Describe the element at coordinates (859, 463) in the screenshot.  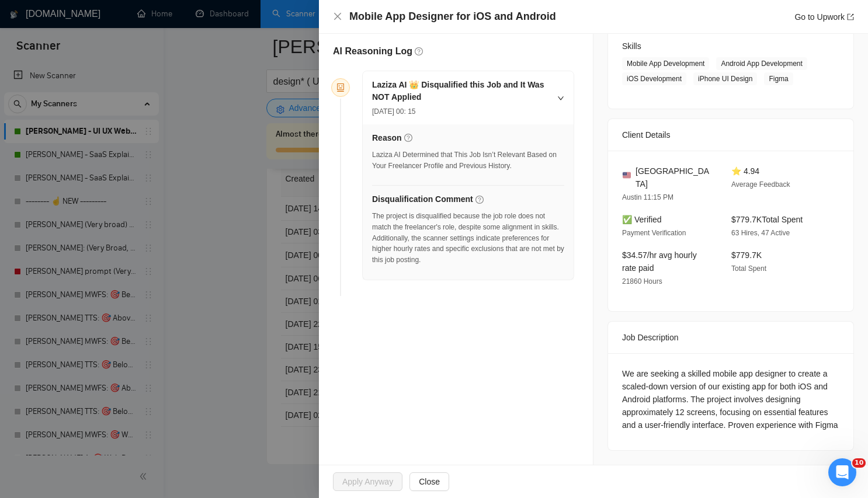
I see `span: 10` at that location.